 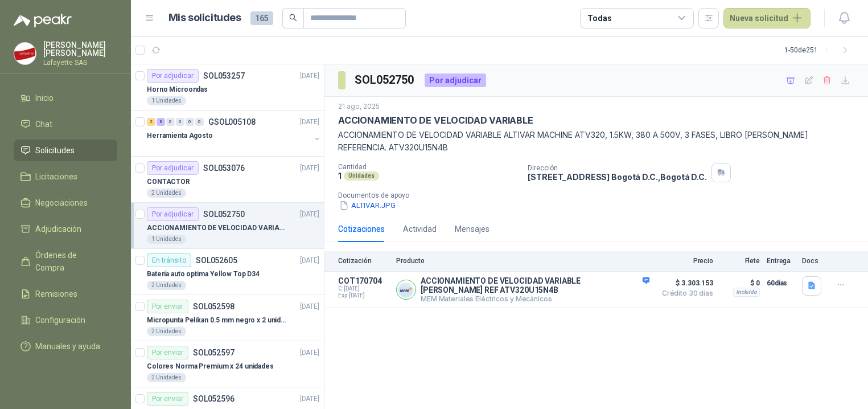 I want to click on span: Solicitudes, so click(x=54, y=151).